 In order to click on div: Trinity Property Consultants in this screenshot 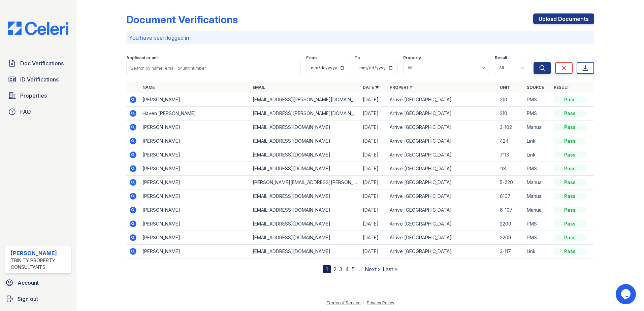, I will do `click(39, 264)`.